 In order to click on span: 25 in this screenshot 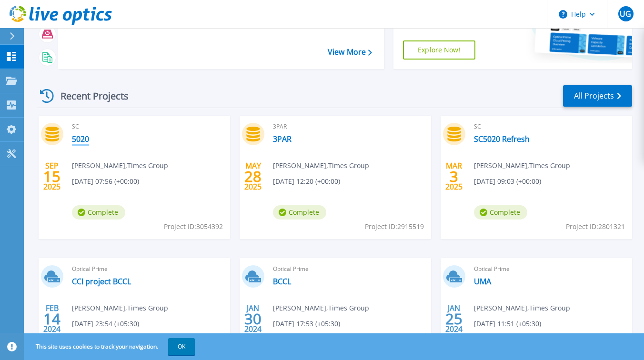, I will do `click(455, 318)`.